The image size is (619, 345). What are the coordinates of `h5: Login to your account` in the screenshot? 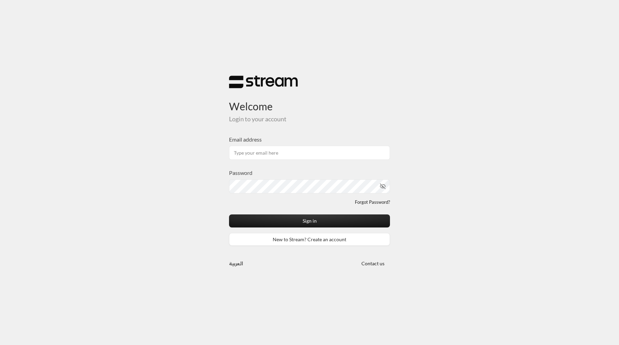 It's located at (309, 119).